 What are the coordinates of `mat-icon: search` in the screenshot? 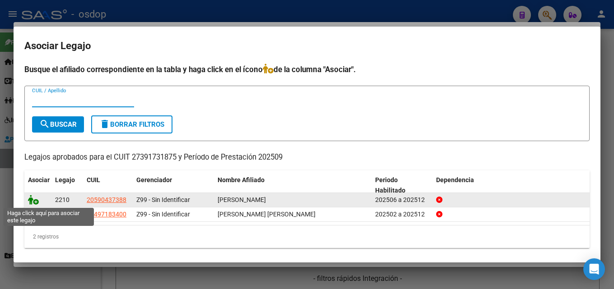 It's located at (45, 124).